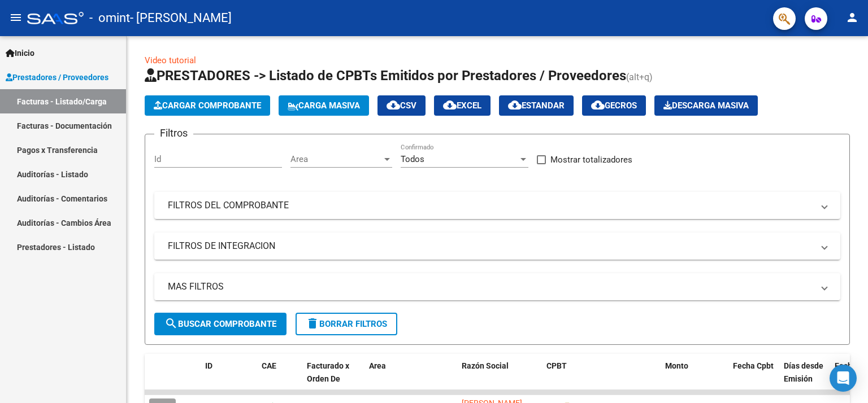 The height and width of the screenshot is (403, 868). I want to click on mat-expansion-panel-header: MAS FILTROS, so click(497, 287).